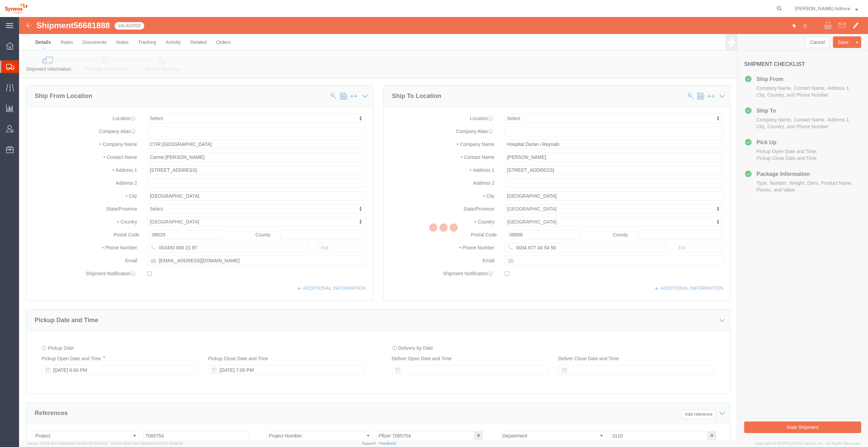 The image size is (868, 447). What do you see at coordinates (16, 9) in the screenshot?
I see `img: logo` at bounding box center [16, 9].